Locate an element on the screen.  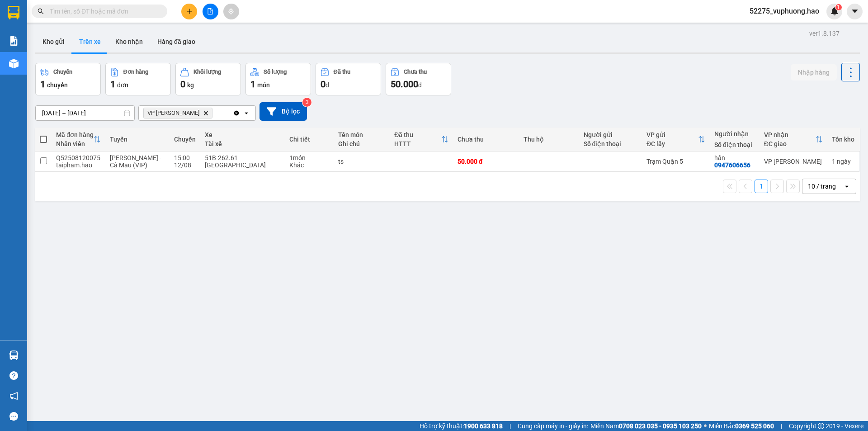
button: 1 is located at coordinates (761, 186).